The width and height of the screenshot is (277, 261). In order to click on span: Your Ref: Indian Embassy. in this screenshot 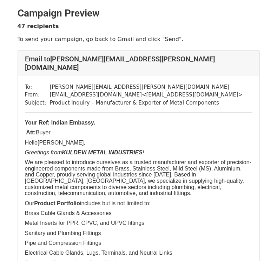, I will do `click(60, 122)`.